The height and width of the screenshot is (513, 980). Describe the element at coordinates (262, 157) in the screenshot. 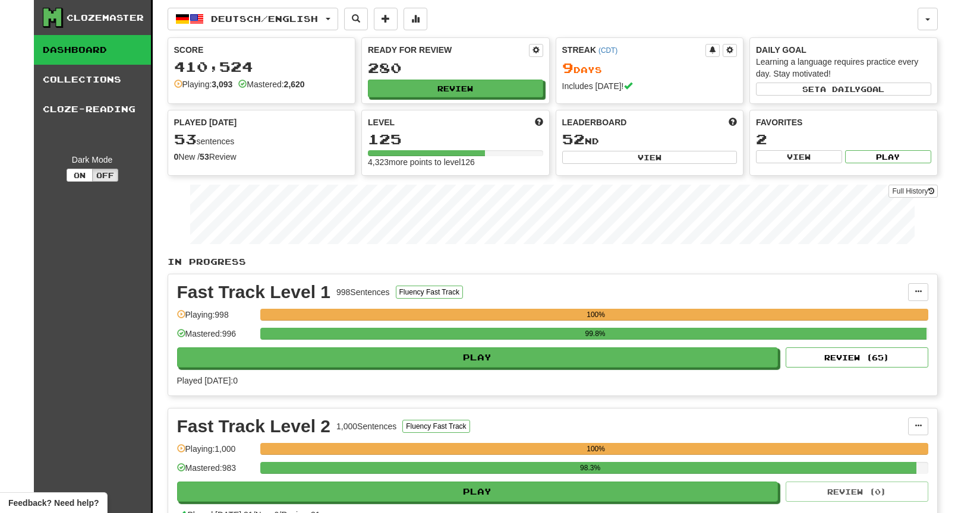

I see `div: New / Review` at that location.